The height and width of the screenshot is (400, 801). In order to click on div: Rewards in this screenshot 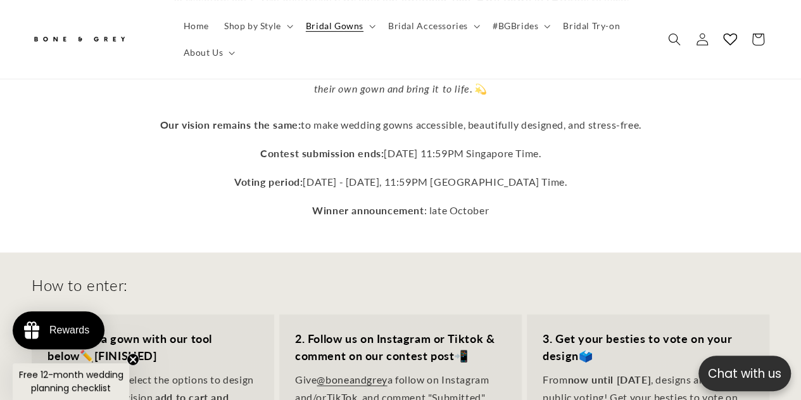, I will do `click(69, 330)`.